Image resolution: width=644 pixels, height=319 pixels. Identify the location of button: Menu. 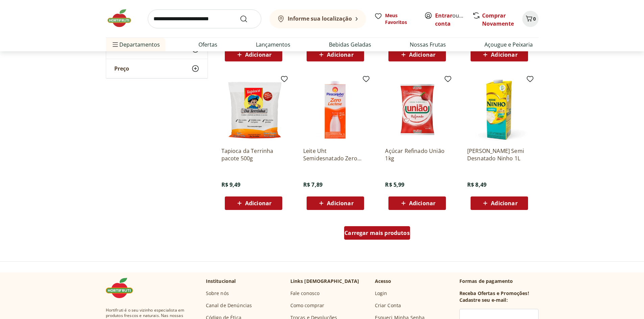
(115, 45).